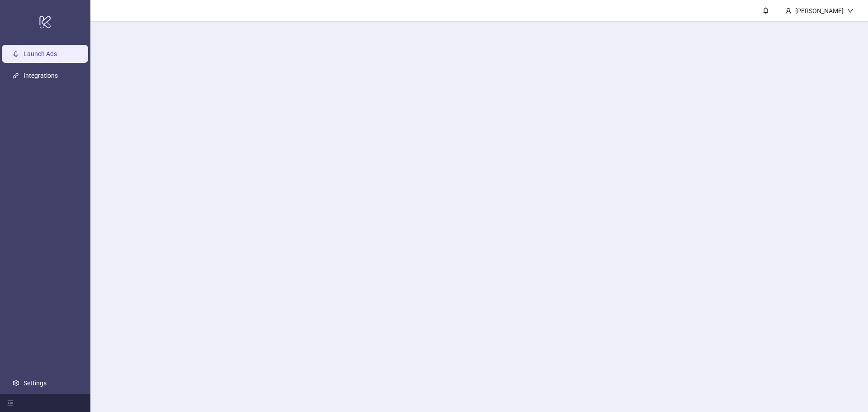  Describe the element at coordinates (766, 10) in the screenshot. I see `span: bell` at that location.